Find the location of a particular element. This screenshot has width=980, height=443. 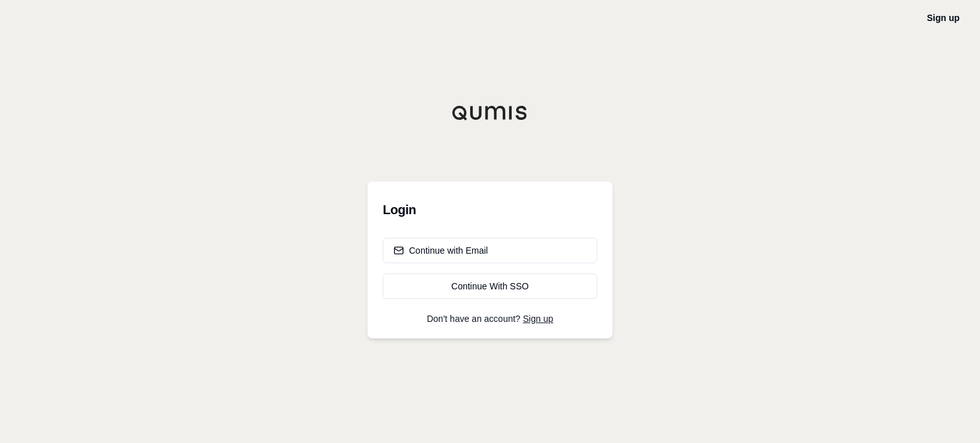

div: Continue with Email is located at coordinates (441, 251).